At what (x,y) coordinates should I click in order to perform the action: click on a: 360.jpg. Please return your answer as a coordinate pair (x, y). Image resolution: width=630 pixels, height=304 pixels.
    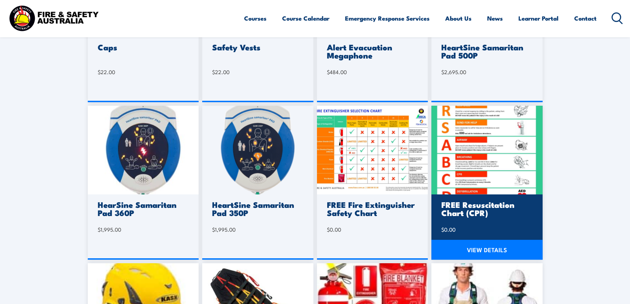
    Looking at the image, I should click on (143, 150).